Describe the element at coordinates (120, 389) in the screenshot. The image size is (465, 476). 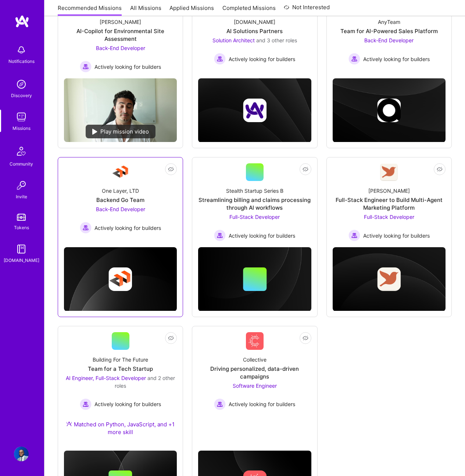
I see `a: Building For The FutureTeam for a Tech StartupAI Engineer, Full-Stack Developer and 2 other roles...` at that location.